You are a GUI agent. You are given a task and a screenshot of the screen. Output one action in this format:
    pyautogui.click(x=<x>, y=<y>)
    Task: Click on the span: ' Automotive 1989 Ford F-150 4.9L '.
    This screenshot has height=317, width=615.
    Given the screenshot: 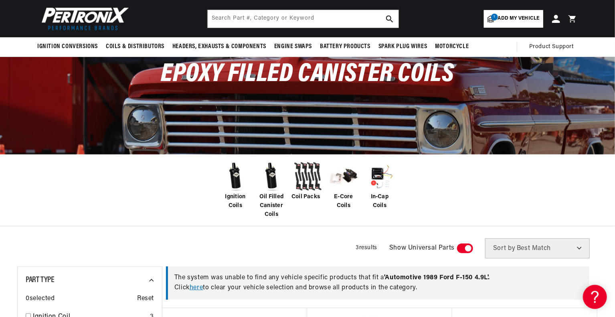 What is the action you would take?
    pyautogui.click(x=437, y=278)
    